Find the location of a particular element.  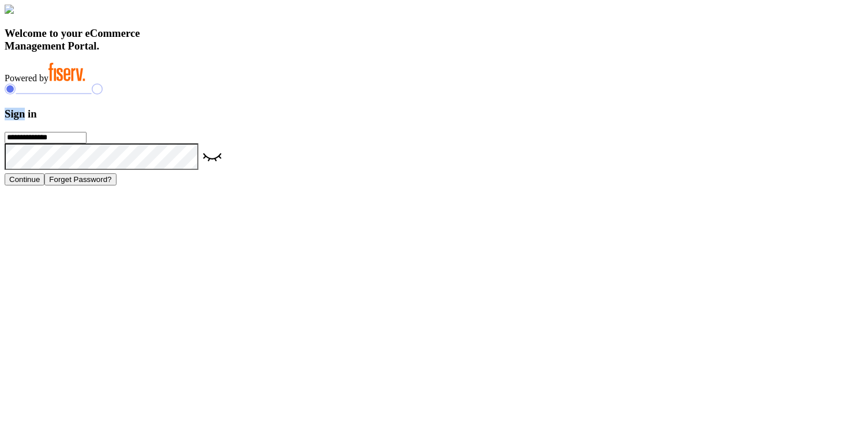

h3: Sign in is located at coordinates (434, 114).